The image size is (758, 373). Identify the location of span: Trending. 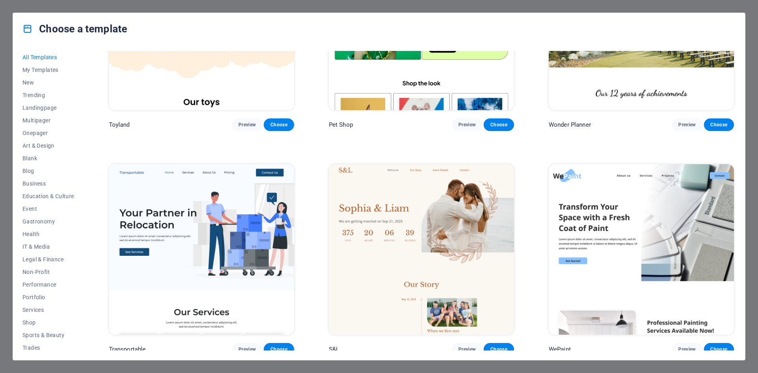
(48, 95).